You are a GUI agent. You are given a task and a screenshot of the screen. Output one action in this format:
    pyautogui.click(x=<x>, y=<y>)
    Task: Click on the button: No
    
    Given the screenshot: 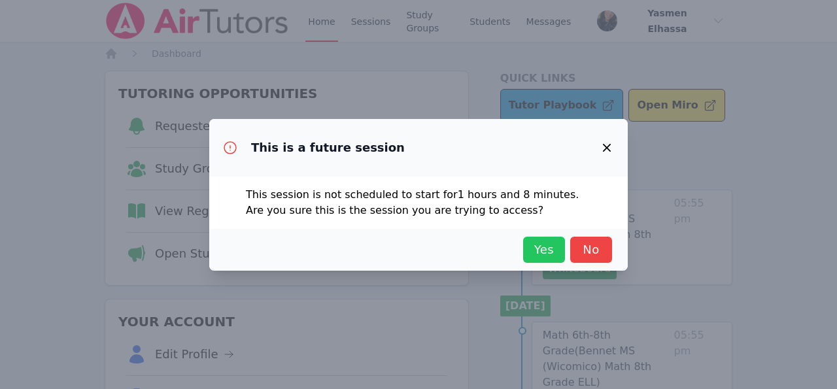 What is the action you would take?
    pyautogui.click(x=591, y=250)
    